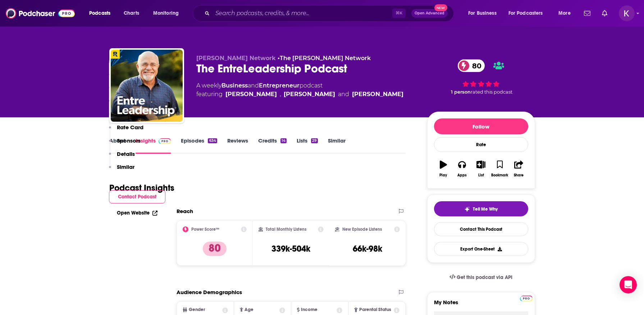  Describe the element at coordinates (286, 229) in the screenshot. I see `h2: Total Monthly Listens` at that location.